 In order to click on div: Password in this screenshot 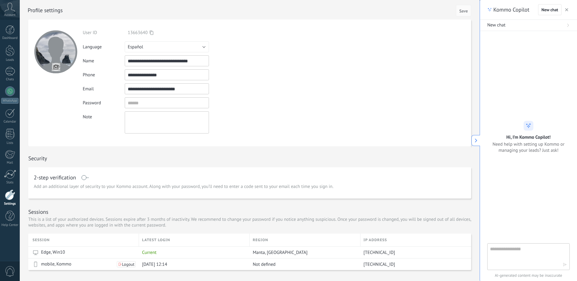, I will do `click(104, 103)`.